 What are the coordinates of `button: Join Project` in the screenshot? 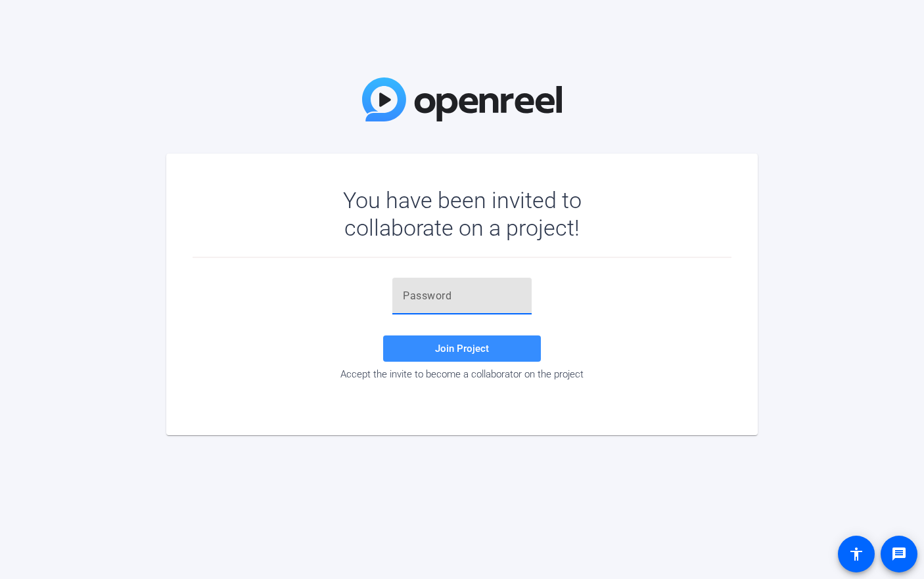 It's located at (462, 349).